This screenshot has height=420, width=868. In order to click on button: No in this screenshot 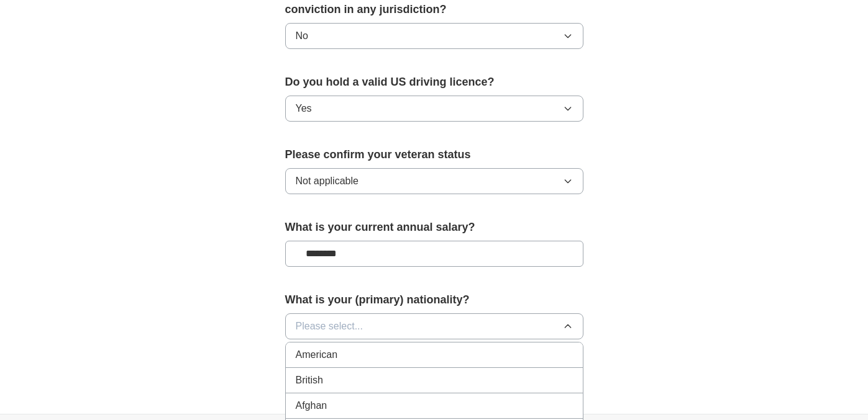, I will do `click(434, 36)`.